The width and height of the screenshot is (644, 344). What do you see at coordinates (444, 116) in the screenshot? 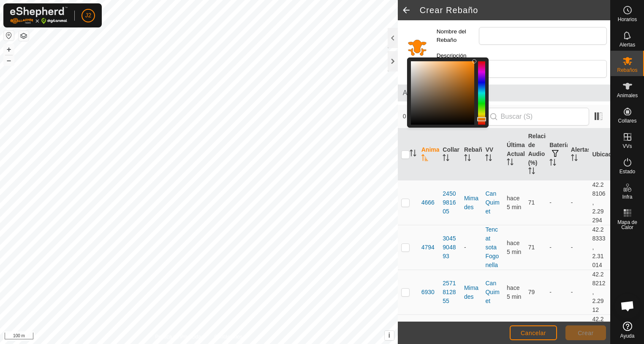
I see `span: 0 seleccionado de 8` at bounding box center [444, 116].